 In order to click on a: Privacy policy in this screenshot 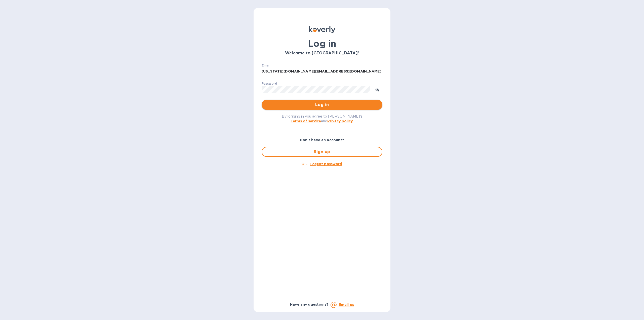, I will do `click(340, 121)`.